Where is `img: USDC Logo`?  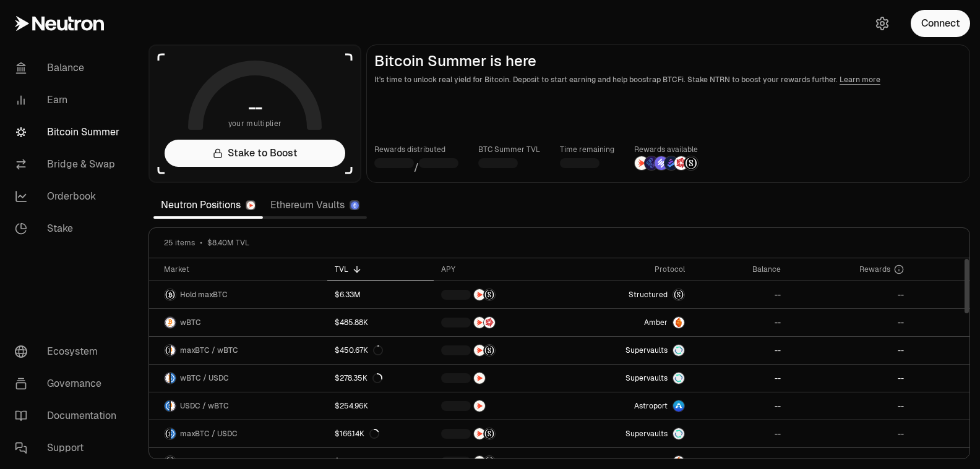 img: USDC Logo is located at coordinates (174, 379).